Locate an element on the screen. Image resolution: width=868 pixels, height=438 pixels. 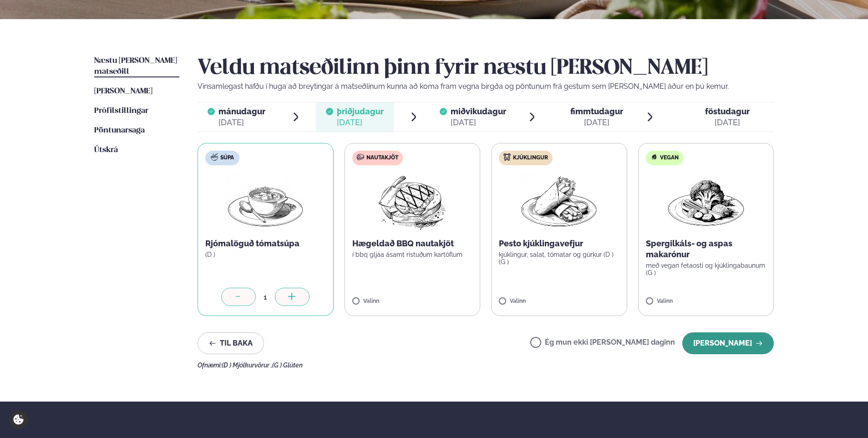
p: Rjómalöguð tómatsúpa is located at coordinates (265, 243).